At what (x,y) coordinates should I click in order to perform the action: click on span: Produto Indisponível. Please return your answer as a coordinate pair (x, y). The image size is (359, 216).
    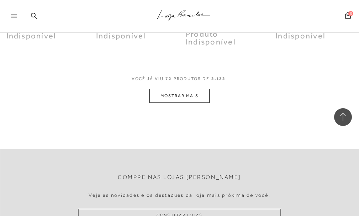
    Looking at the image, I should click on (211, 38).